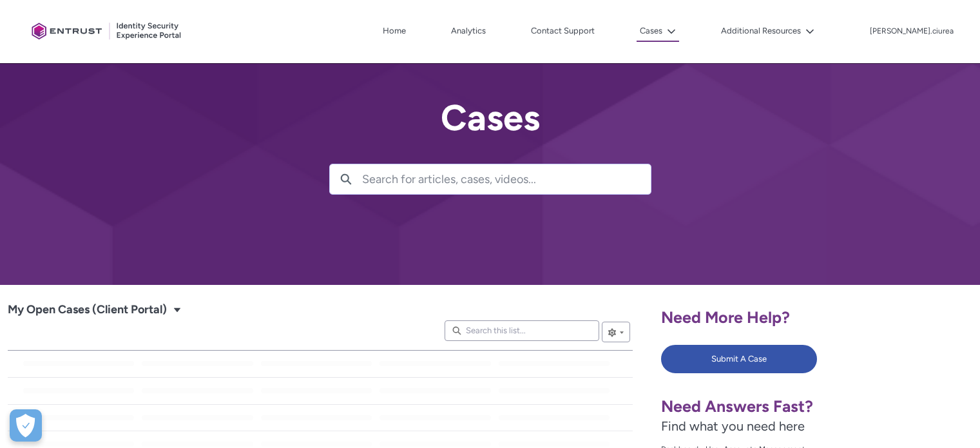  What do you see at coordinates (615, 332) in the screenshot?
I see `div: List View Controls` at bounding box center [615, 332].